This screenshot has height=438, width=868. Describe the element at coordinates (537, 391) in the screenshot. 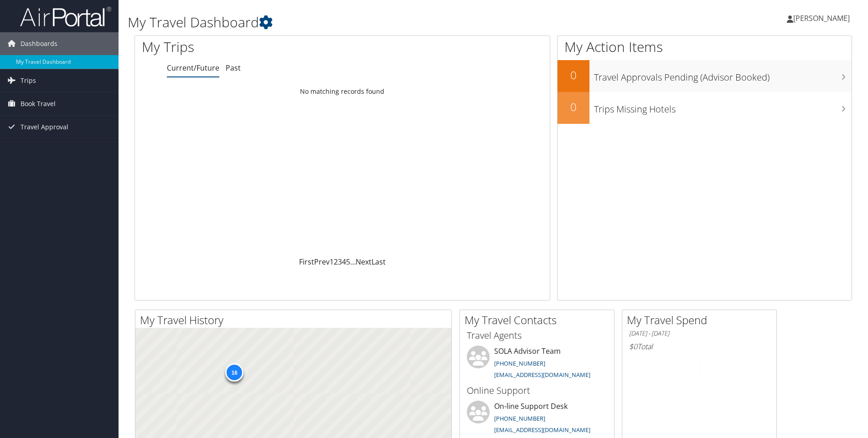

I see `h3: Online Support` at that location.